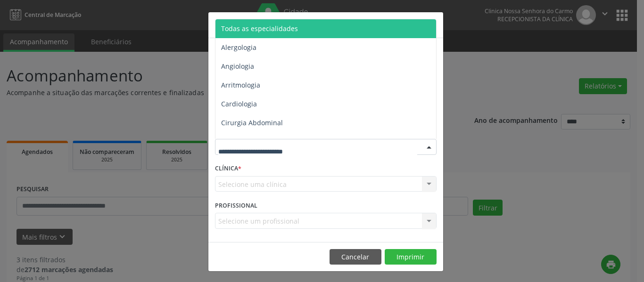 The width and height of the screenshot is (644, 282). Describe the element at coordinates (252, 123) in the screenshot. I see `span: Cirurgia Abdominal` at that location.